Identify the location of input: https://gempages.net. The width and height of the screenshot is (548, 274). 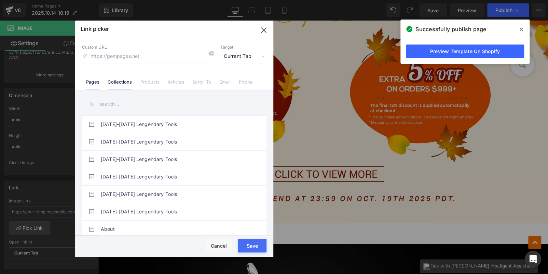
(148, 56).